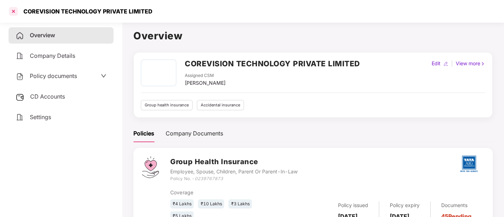  Describe the element at coordinates (234, 162) in the screenshot. I see `h3: Group Health Insurance` at that location.